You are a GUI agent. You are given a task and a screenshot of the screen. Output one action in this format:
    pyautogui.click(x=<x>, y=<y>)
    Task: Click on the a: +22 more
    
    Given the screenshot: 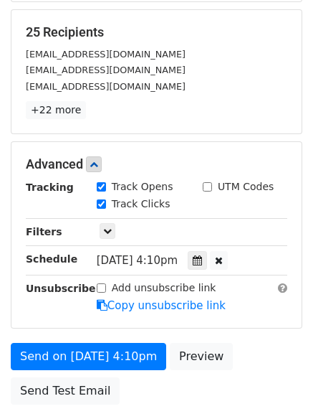 What is the action you would take?
    pyautogui.click(x=56, y=110)
    